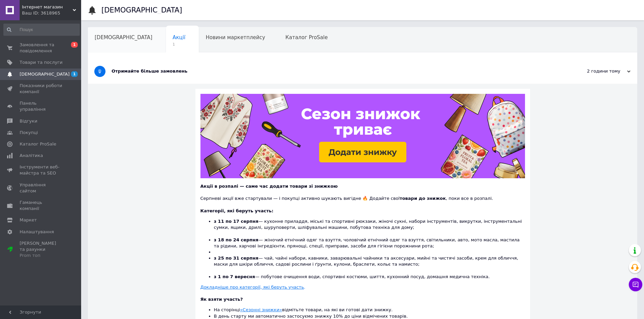  Describe the element at coordinates (47, 7) in the screenshot. I see `span: Інтернет магазин` at that location.